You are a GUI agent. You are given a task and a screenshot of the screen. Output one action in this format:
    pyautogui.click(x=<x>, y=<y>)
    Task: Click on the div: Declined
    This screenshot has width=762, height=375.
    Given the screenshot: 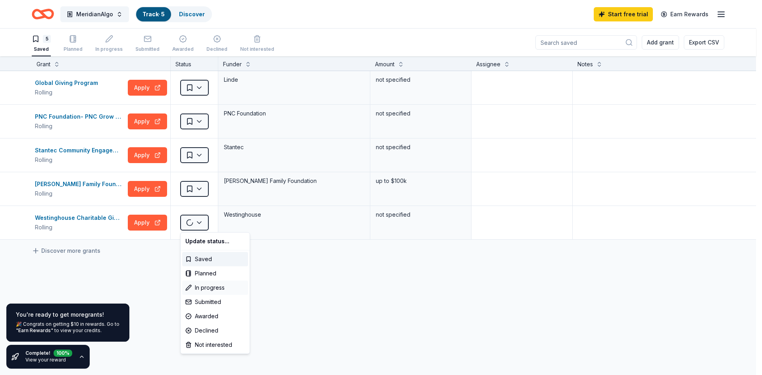 What is the action you would take?
    pyautogui.click(x=215, y=330)
    